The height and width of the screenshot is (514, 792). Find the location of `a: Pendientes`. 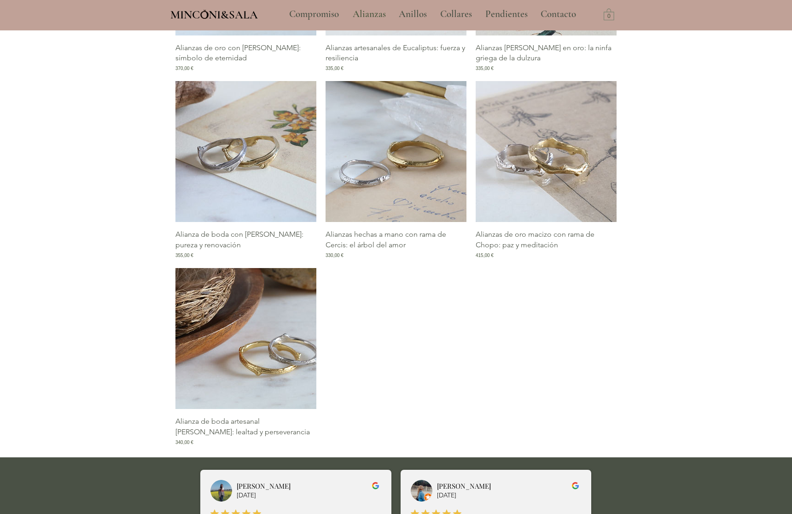

a: Pendientes is located at coordinates (506, 14).